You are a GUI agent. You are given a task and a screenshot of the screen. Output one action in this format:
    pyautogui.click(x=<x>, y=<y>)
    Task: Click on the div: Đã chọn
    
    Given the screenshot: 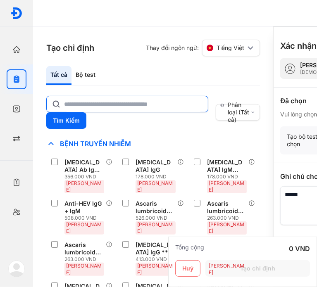 What is the action you would take?
    pyautogui.click(x=294, y=101)
    